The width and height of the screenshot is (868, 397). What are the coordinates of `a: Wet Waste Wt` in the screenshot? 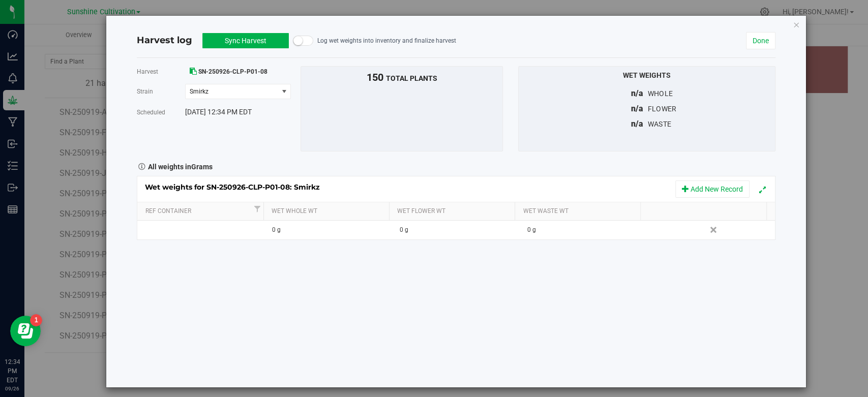 It's located at (581, 211).